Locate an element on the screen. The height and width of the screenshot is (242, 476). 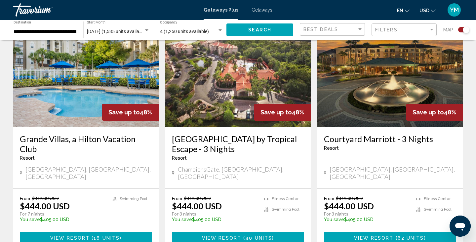
button: Search is located at coordinates (260, 29).